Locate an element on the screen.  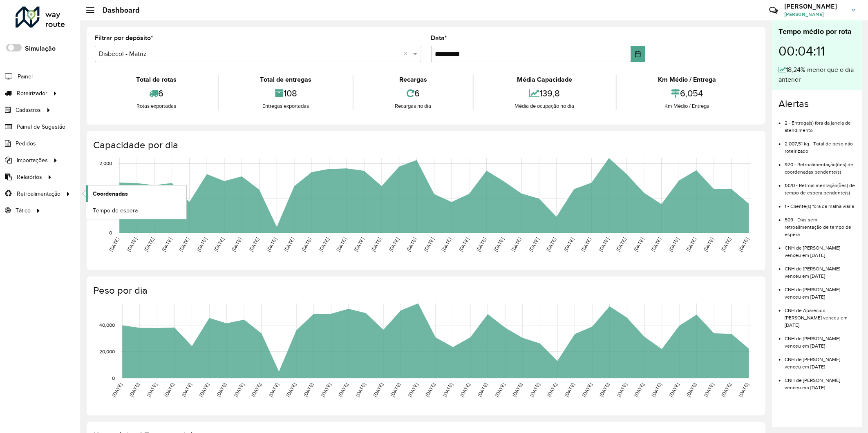
h4: Peso por dia is located at coordinates (425, 291).